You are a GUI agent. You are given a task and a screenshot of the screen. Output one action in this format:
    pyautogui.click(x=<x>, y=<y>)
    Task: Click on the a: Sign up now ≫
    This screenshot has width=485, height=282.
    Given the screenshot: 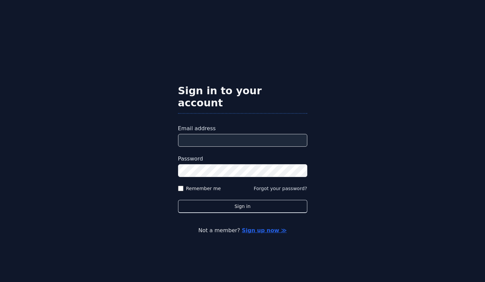 What is the action you would take?
    pyautogui.click(x=264, y=230)
    